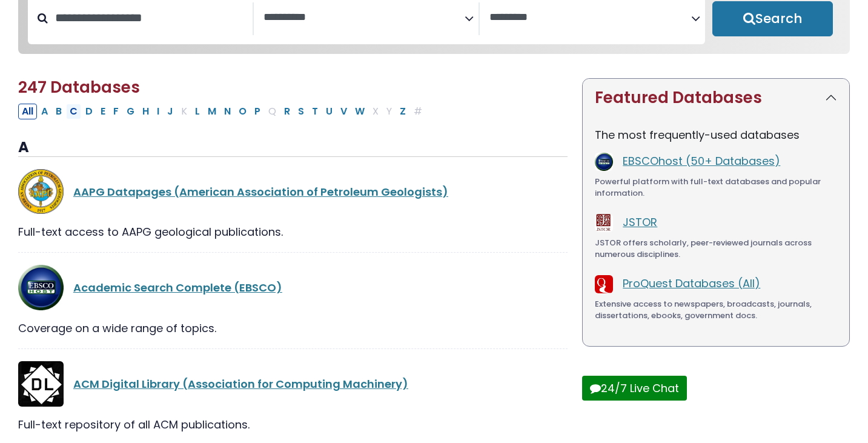 The image size is (868, 443). Describe the element at coordinates (634, 388) in the screenshot. I see `button: 24/7 Live Chat` at that location.